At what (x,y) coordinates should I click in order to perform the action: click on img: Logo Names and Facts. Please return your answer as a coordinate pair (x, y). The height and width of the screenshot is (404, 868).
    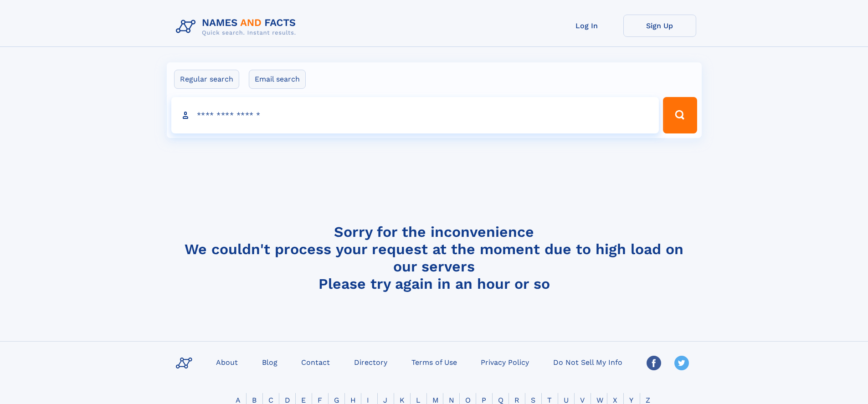
    Looking at the image, I should click on (238, 27).